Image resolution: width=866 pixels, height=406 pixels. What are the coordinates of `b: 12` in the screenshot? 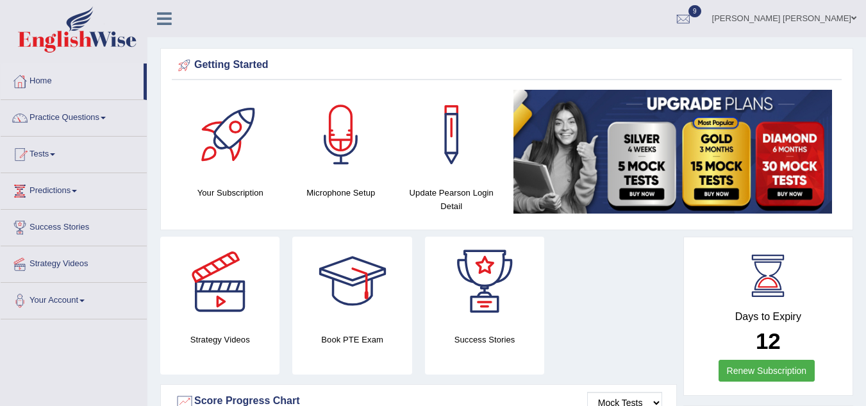 It's located at (768, 340).